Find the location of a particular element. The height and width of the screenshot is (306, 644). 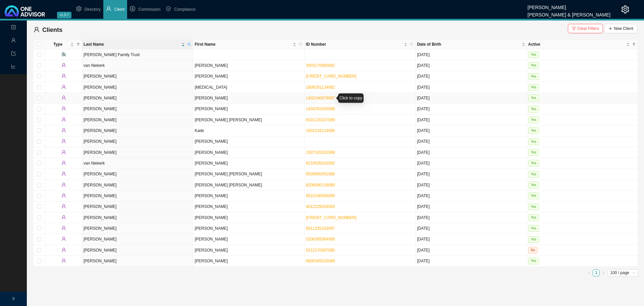

div: Page Size is located at coordinates (623, 273).